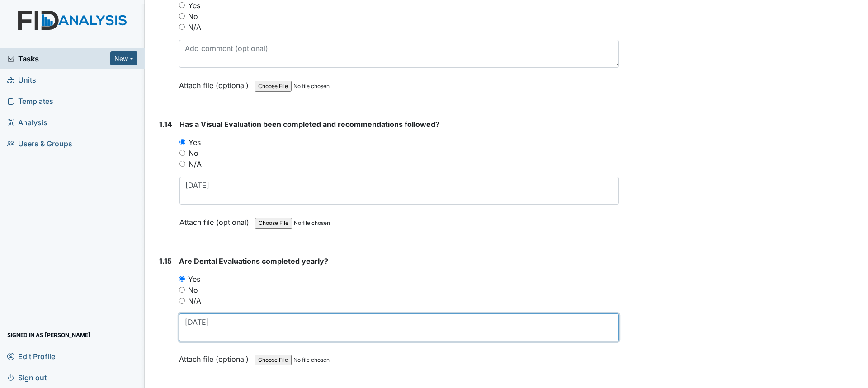 Image resolution: width=868 pixels, height=388 pixels. I want to click on span: Edit Profile, so click(31, 356).